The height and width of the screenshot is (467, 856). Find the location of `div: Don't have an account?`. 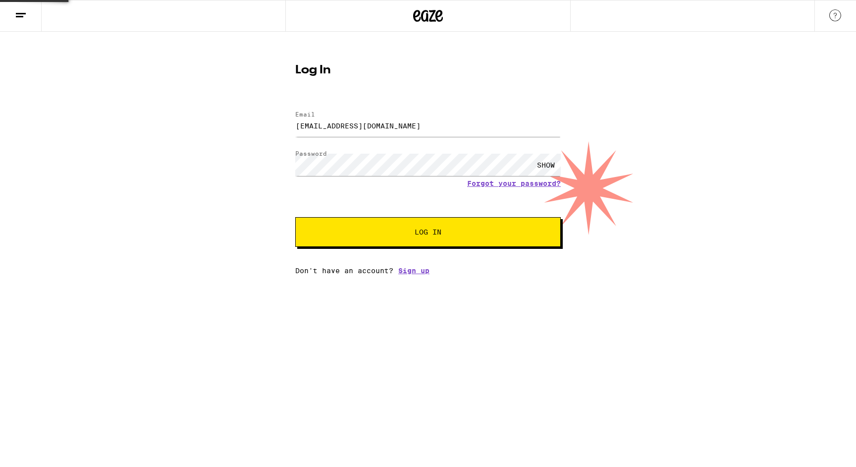

div: Don't have an account? is located at coordinates (428, 270).